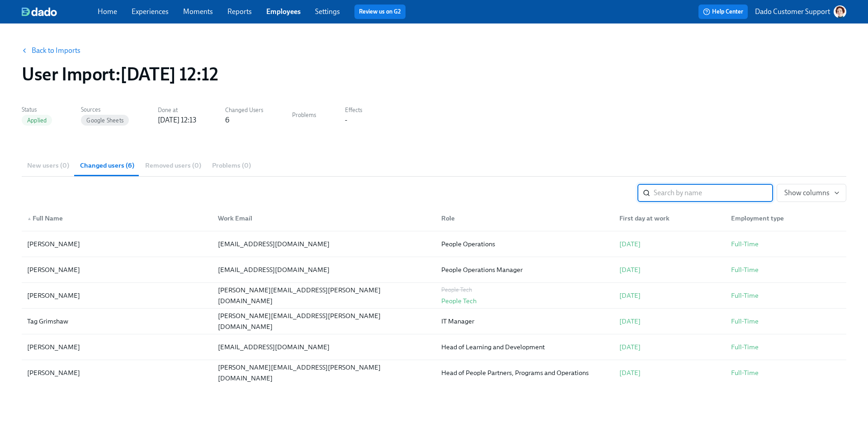  Describe the element at coordinates (793, 12) in the screenshot. I see `p: Dado Customer Support` at that location.